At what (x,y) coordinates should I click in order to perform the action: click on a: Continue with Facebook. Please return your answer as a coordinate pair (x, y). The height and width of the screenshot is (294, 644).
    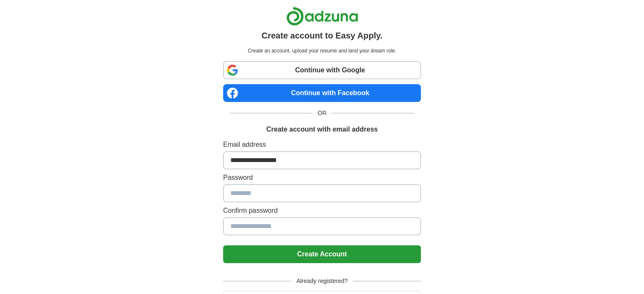
    Looking at the image, I should click on (322, 93).